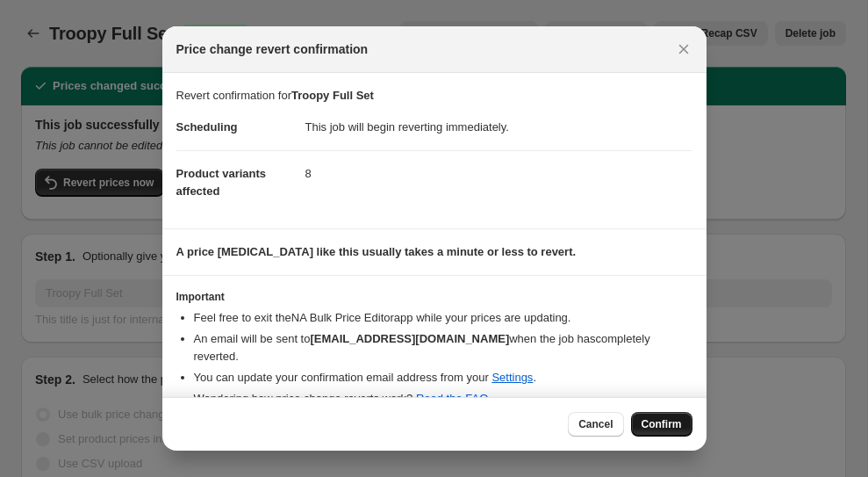 Image resolution: width=868 pixels, height=477 pixels. I want to click on li: Feel free to exit the NA Bulk Price Editor app while your prices are updating., so click(443, 318).